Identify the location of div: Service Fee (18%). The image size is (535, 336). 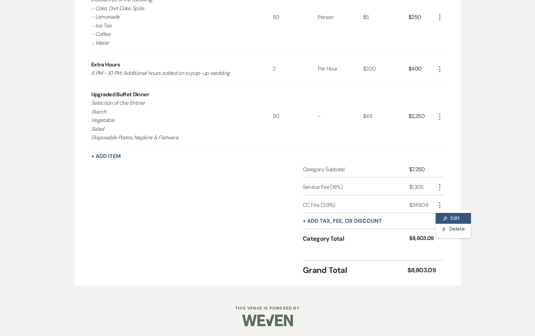
(356, 187).